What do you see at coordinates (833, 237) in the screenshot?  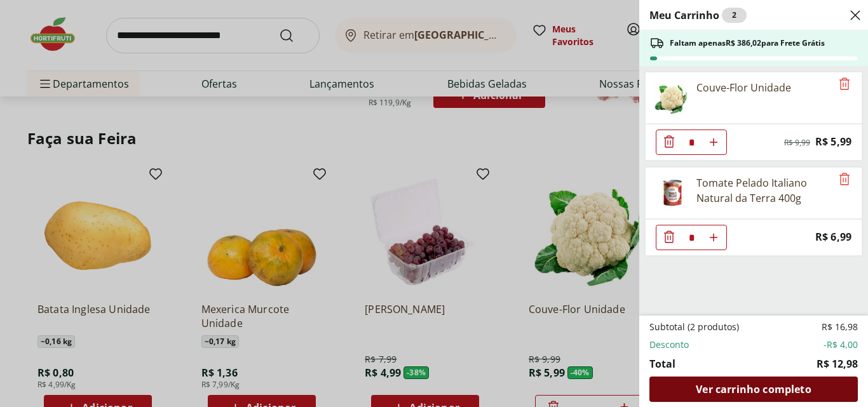 I see `span: R$ 6,99` at bounding box center [833, 237].